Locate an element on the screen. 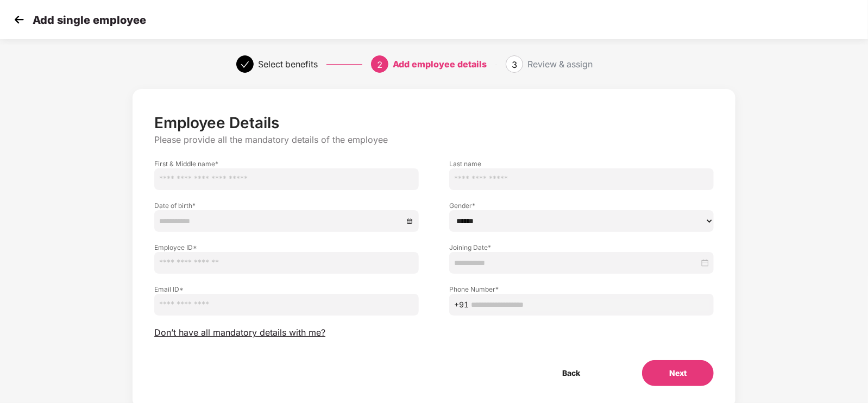  span: 3 is located at coordinates (514, 65).